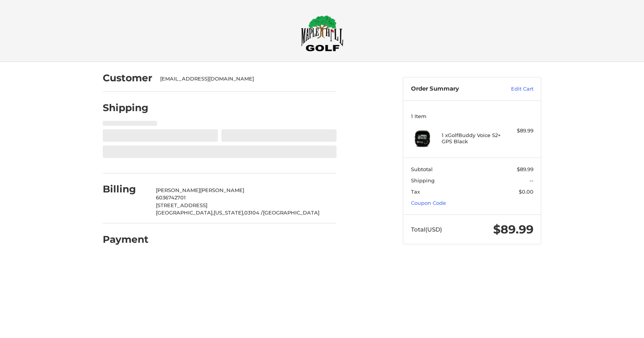 The image size is (644, 338). Describe the element at coordinates (254, 213) in the screenshot. I see `span: 03104 /` at that location.